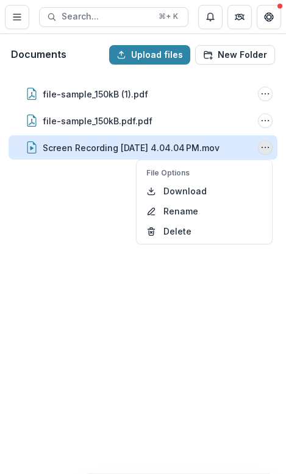 Image resolution: width=286 pixels, height=474 pixels. What do you see at coordinates (38, 54) in the screenshot?
I see `h3: Documents` at bounding box center [38, 54].